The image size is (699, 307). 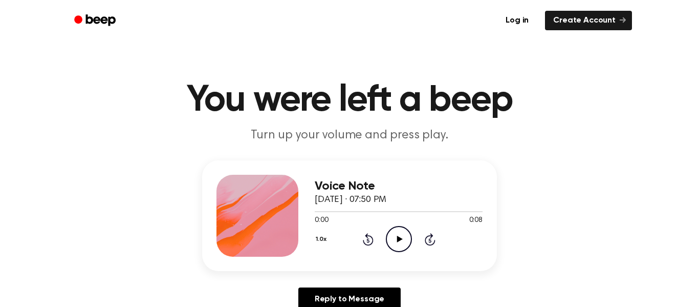 I want to click on span: 0:00, so click(x=322, y=220).